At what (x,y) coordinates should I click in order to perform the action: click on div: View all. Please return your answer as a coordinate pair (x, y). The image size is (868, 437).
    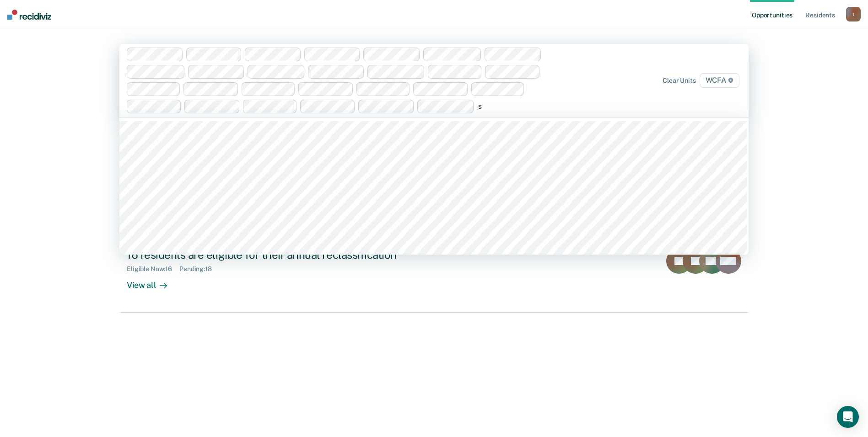
    Looking at the image, I should click on (152, 282).